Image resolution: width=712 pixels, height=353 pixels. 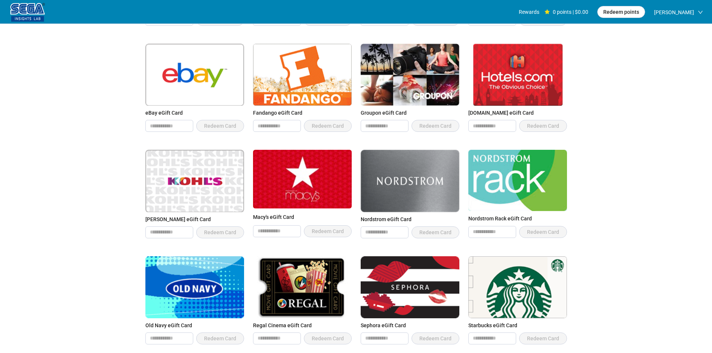 I want to click on span: Redeem points, so click(x=621, y=12).